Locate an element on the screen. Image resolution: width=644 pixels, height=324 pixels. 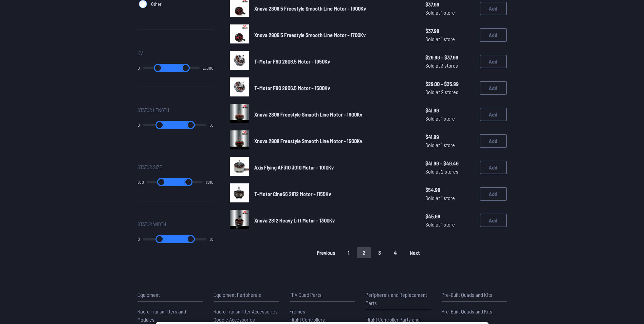
span: Kv is located at coordinates (140, 53).